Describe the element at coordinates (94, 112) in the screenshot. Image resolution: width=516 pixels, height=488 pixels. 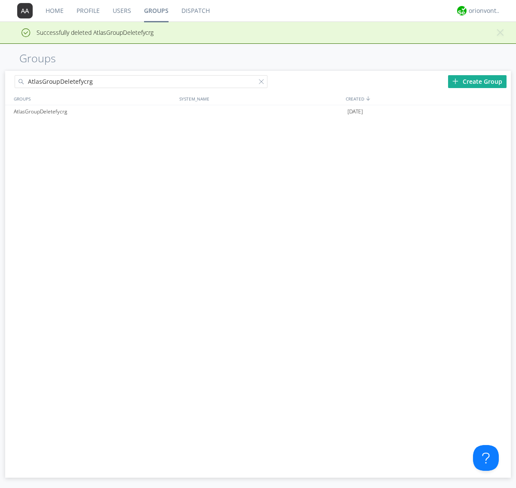
I see `div: AtlasGroupDeletefycrg` at that location.